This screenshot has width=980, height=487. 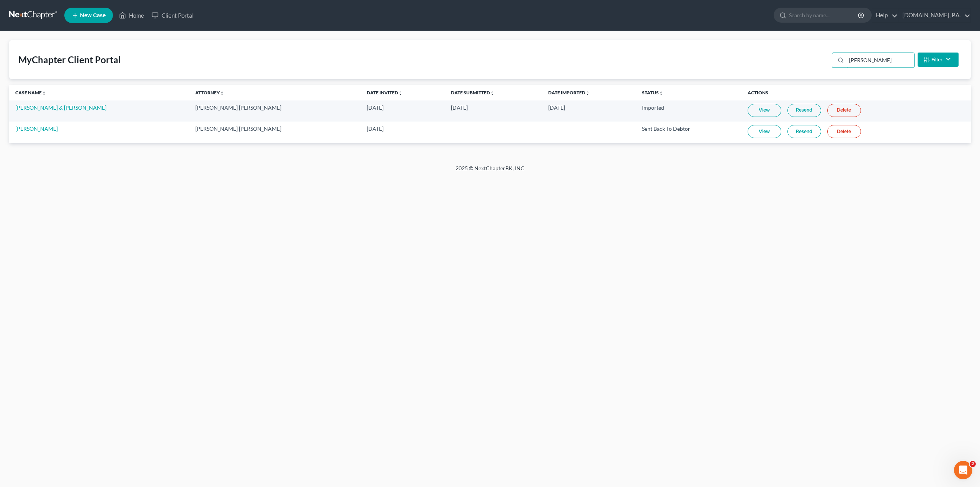 What do you see at coordinates (569, 92) in the screenshot?
I see `a: Date Importedunfold_more` at bounding box center [569, 92].